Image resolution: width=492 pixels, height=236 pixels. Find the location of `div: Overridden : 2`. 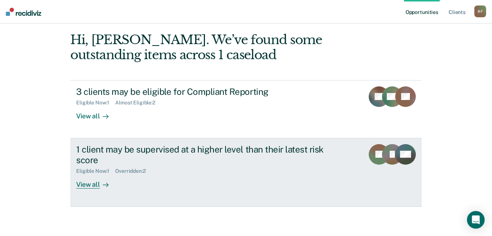

div: Overridden : 2 is located at coordinates (133, 171).